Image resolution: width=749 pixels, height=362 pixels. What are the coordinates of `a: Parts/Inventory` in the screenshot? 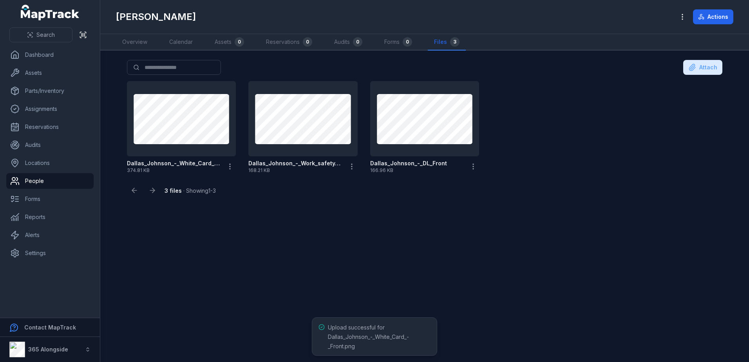 It's located at (50, 91).